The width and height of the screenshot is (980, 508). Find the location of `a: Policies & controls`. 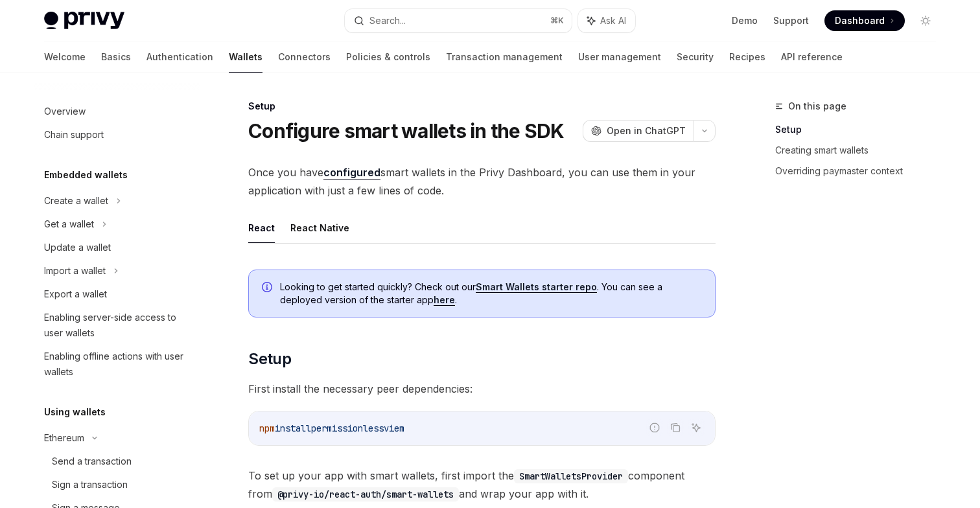

a: Policies & controls is located at coordinates (389, 57).